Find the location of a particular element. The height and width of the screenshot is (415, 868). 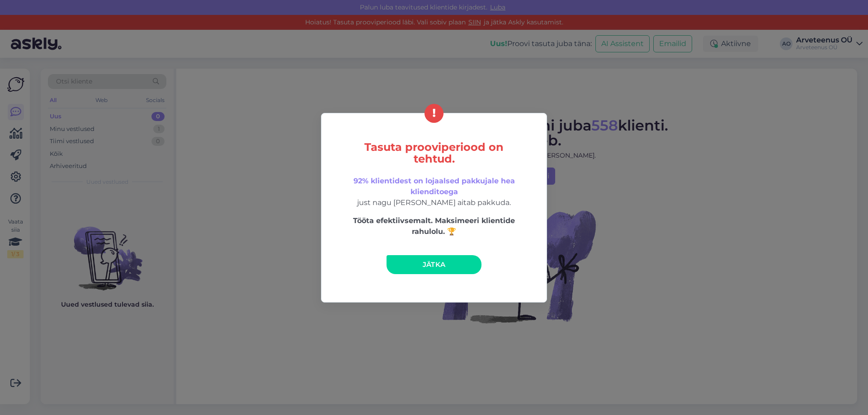

a: Jätka is located at coordinates (434, 265).